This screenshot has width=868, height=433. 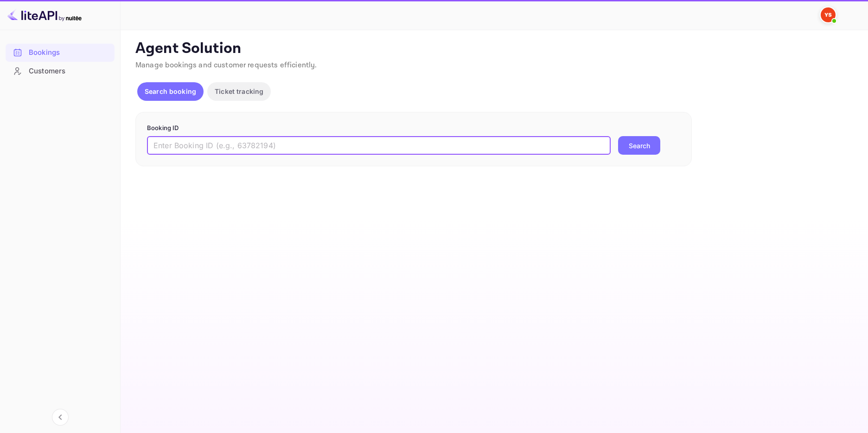 What do you see at coordinates (170, 91) in the screenshot?
I see `p: Search booking` at bounding box center [170, 91].